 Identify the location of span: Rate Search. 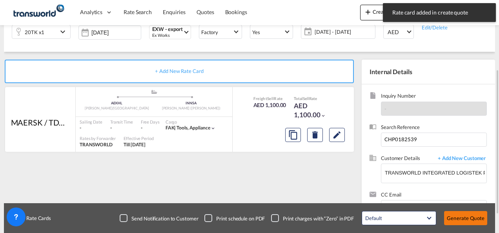
(138, 12).